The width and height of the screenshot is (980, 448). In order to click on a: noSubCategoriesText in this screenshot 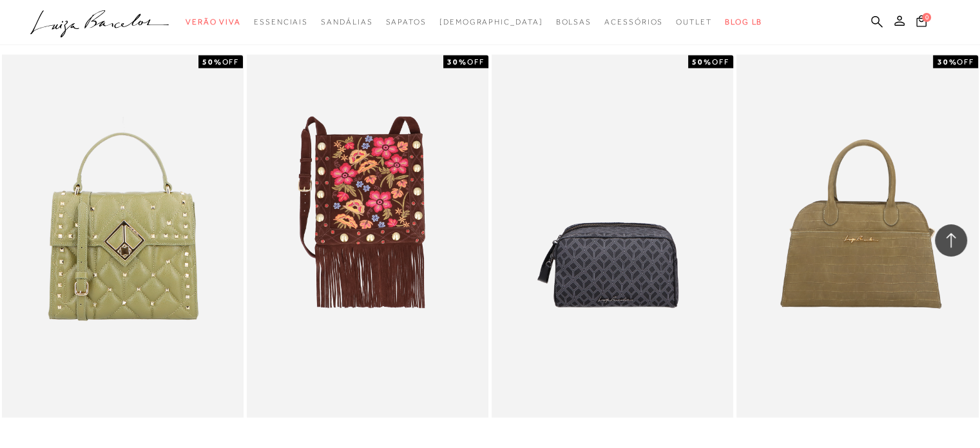, I will do `click(491, 22)`.